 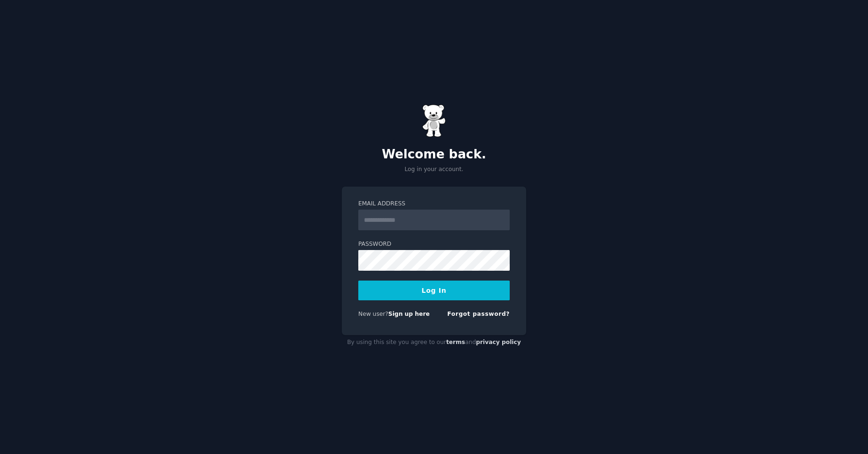 I want to click on button: Log In, so click(x=434, y=290).